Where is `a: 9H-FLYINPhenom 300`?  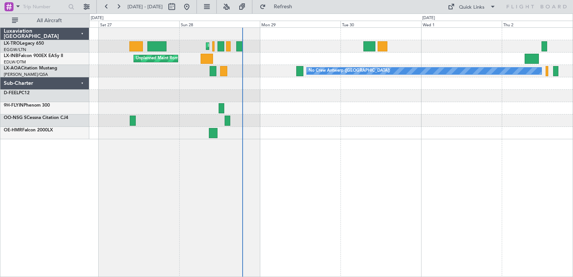
a: 9H-FLYINPhenom 300 is located at coordinates (27, 105).